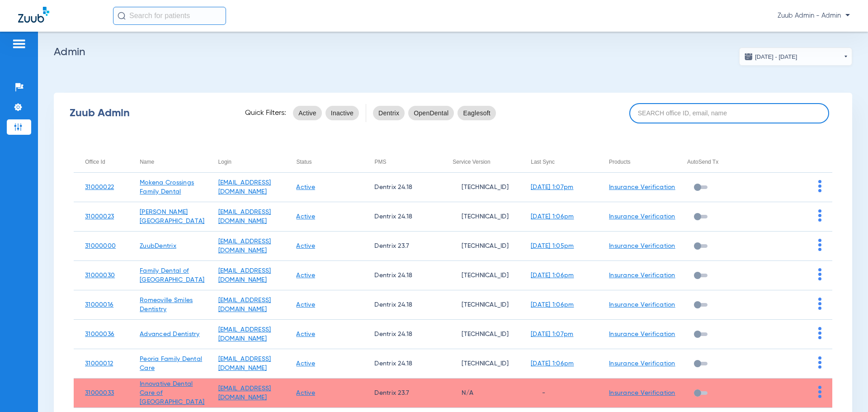  Describe the element at coordinates (171, 364) in the screenshot. I see `a: Peoria Family Dental Care` at that location.